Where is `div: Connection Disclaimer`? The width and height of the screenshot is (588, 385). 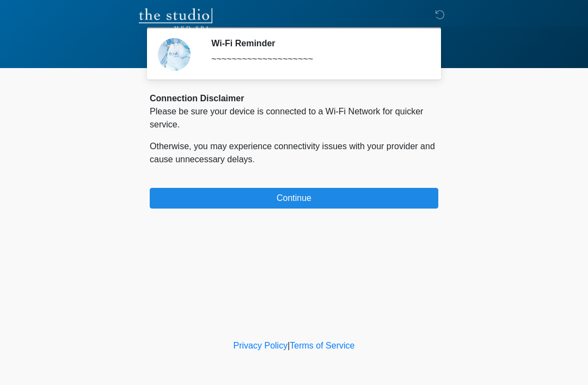 div: Connection Disclaimer is located at coordinates (294, 99).